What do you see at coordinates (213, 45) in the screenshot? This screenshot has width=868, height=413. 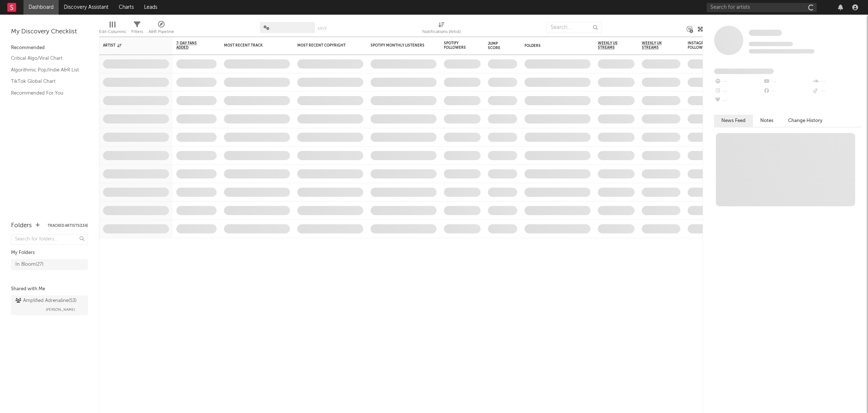 I see `button: Filter by 7-Day Fans Added` at bounding box center [213, 45].